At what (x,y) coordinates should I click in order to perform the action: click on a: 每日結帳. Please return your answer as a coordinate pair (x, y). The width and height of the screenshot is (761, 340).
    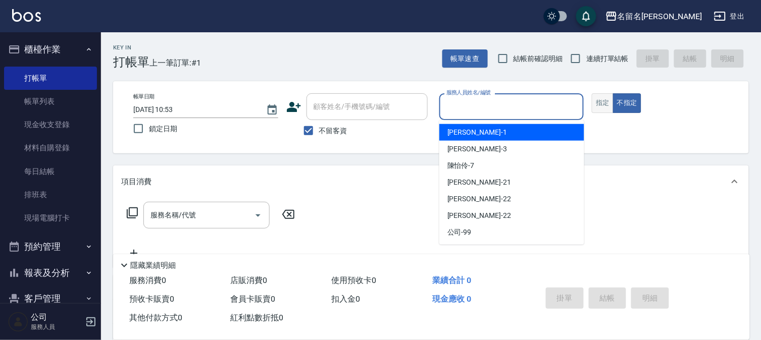
    Looking at the image, I should click on (51, 172).